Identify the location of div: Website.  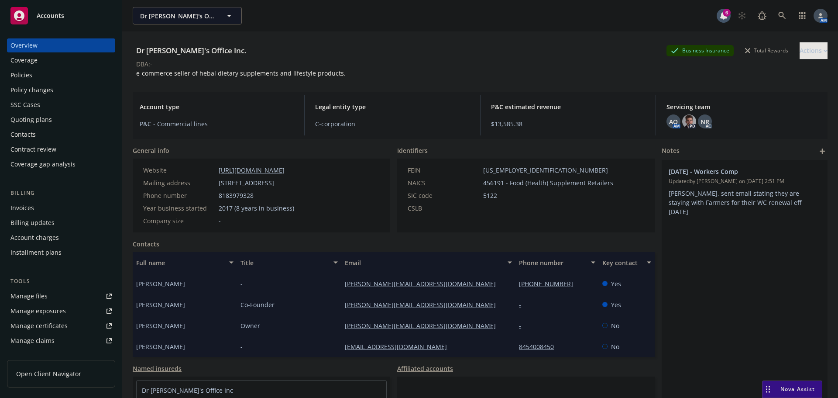
(179, 170).